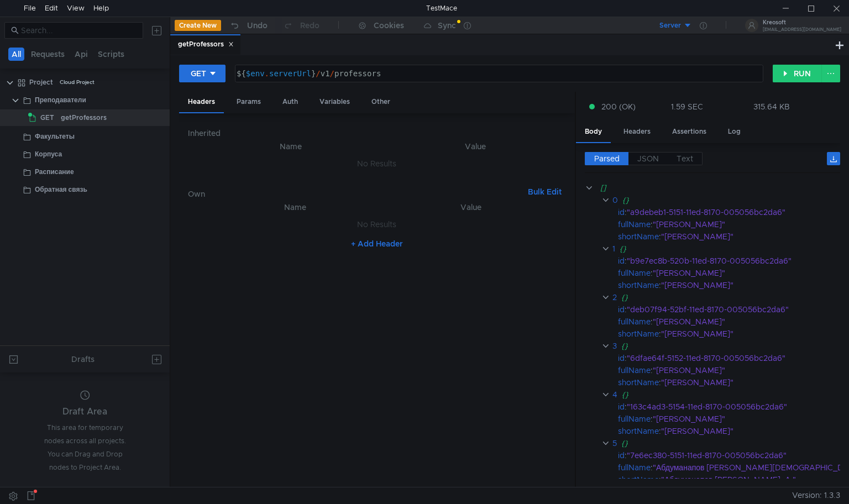 This screenshot has width=849, height=504. Describe the element at coordinates (82, 54) in the screenshot. I see `button: Api` at that location.